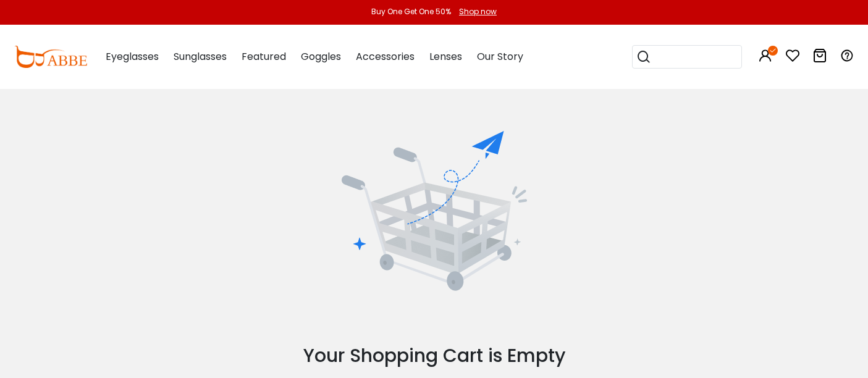 This screenshot has width=868, height=378. Describe the element at coordinates (385, 56) in the screenshot. I see `span: Accessories` at that location.